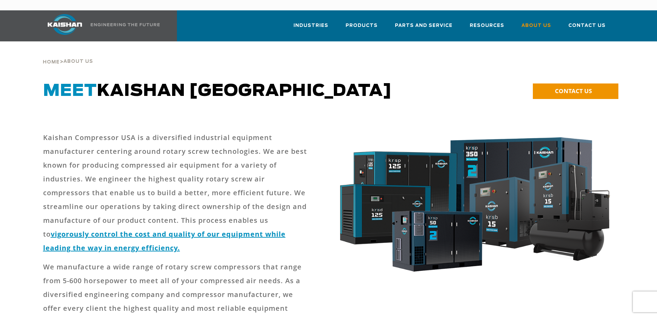  What do you see at coordinates (487, 26) in the screenshot?
I see `span: Resources` at bounding box center [487, 26].